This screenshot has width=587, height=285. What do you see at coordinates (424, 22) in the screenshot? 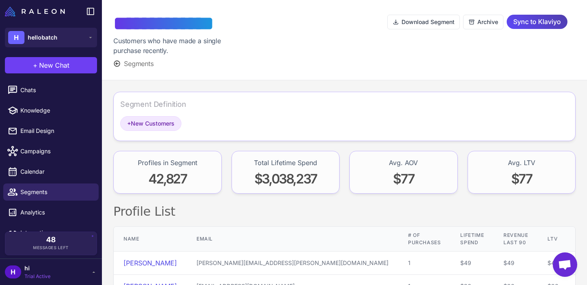
I see `button: Download Segment` at bounding box center [424, 22].